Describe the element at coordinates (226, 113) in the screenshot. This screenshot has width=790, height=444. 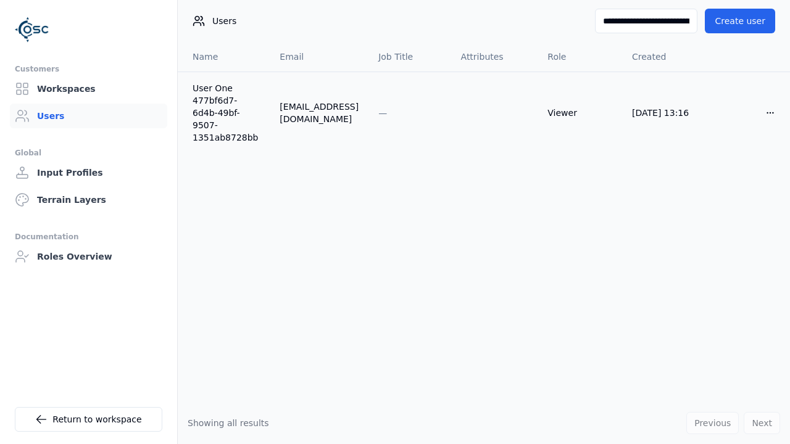
I see `a: User One 477bf6d7-6d4b-49bf-9507-1351ab8728bb` at that location.